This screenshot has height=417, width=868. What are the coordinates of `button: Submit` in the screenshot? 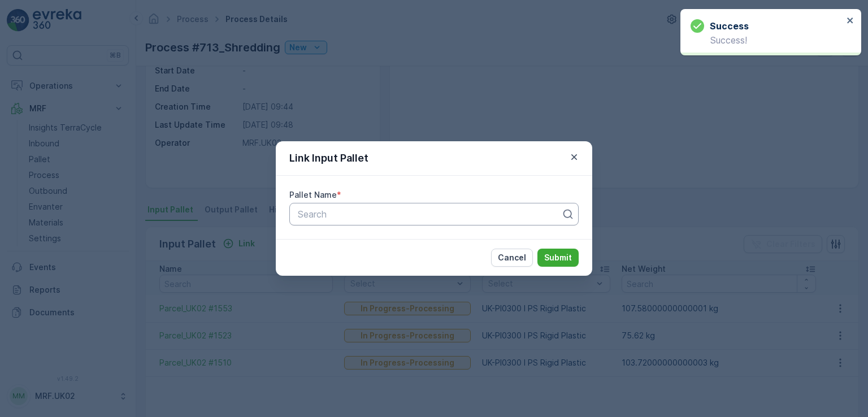 It's located at (558, 258).